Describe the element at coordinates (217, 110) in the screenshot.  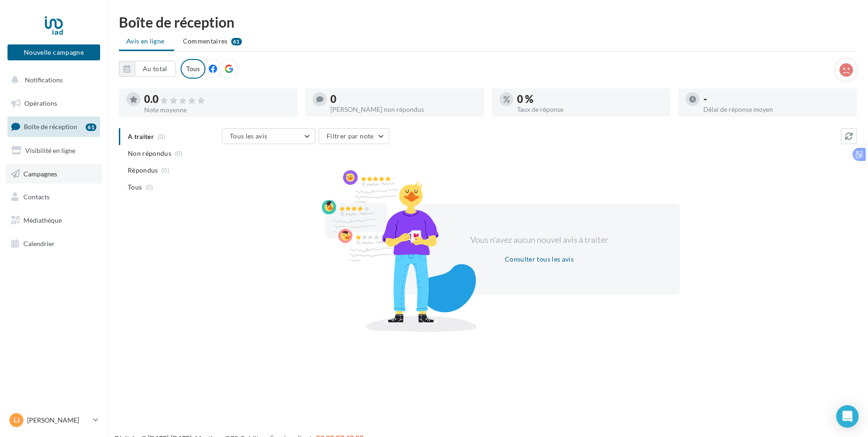
I see `div: Note moyenne` at that location.